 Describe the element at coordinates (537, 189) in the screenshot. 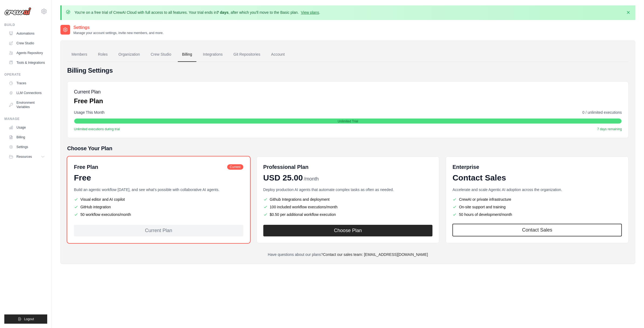

I see `p: Accelerate and scale Agentic AI adoption across the organization.` at that location.